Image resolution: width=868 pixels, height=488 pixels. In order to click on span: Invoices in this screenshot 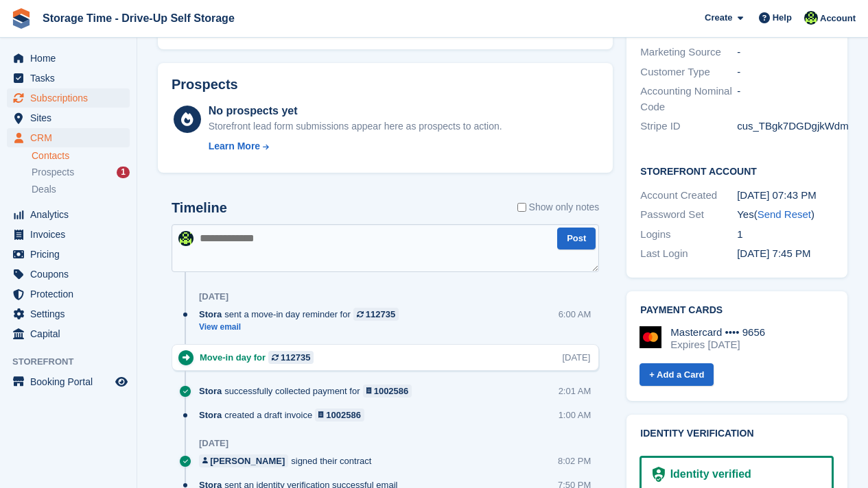, I will do `click(71, 234)`.